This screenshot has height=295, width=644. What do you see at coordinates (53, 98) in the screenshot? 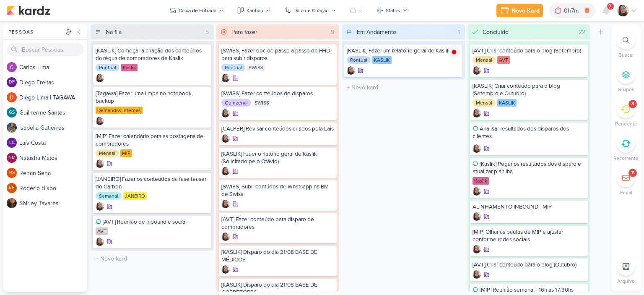
I see `div: D i e g o L i m a | T A G A W A` at bounding box center [53, 98].